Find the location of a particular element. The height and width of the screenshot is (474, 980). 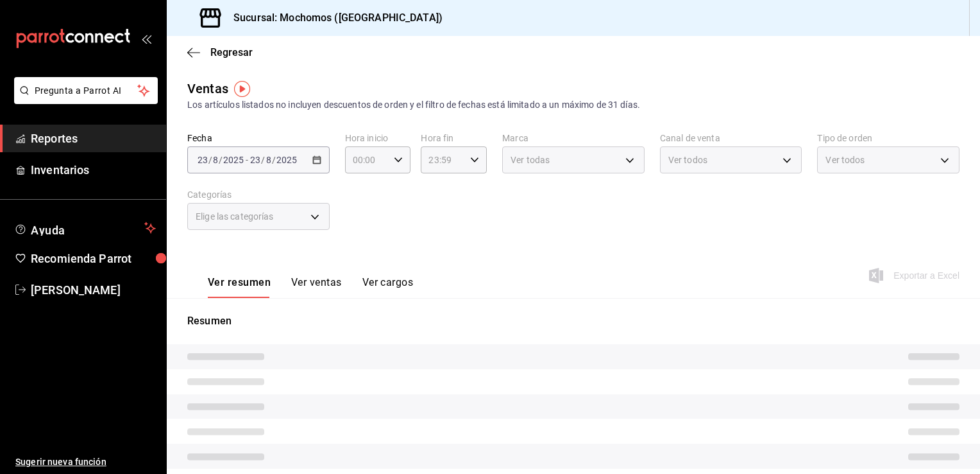

label: Categorías is located at coordinates (259, 195).